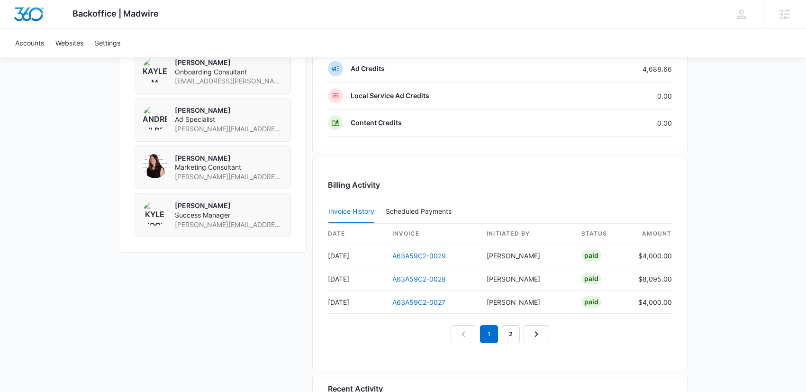 Image resolution: width=806 pixels, height=392 pixels. Describe the element at coordinates (489, 334) in the screenshot. I see `em: 1` at that location.